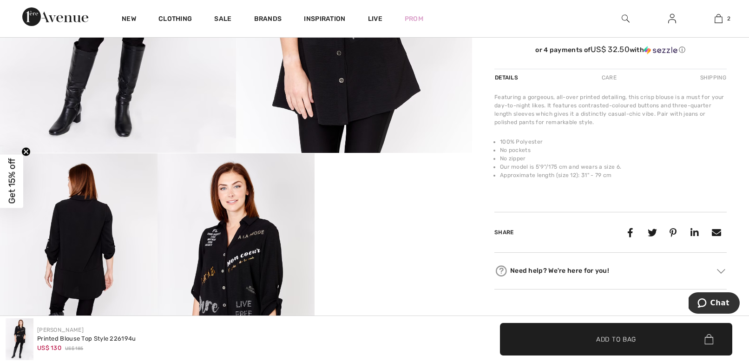  Describe the element at coordinates (729, 19) in the screenshot. I see `span: 2` at that location.